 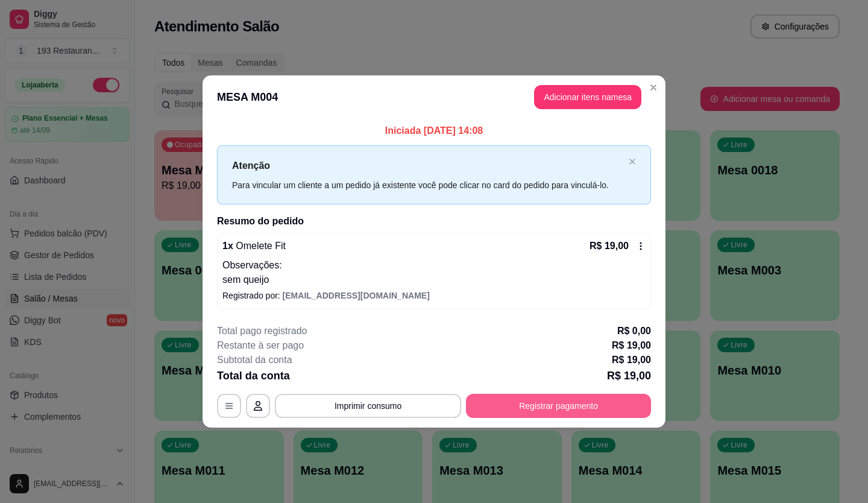 I want to click on button: Adicionar itens namesa, so click(x=588, y=97).